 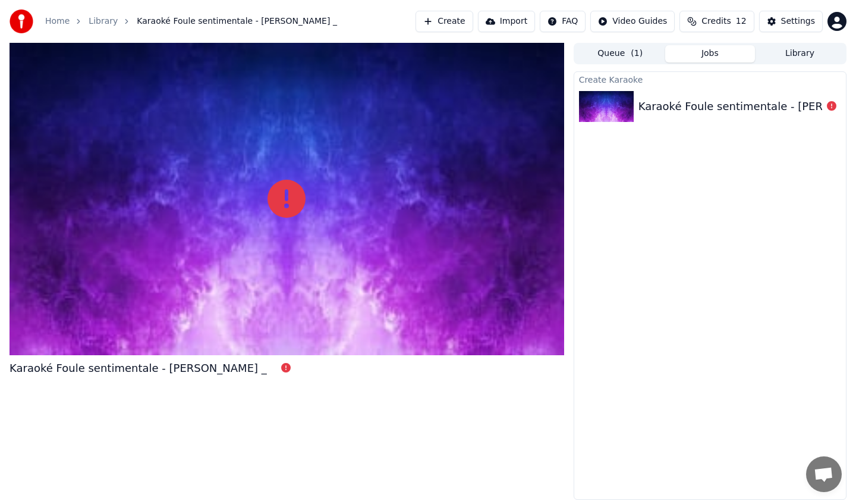 I want to click on div: Open chat, so click(x=824, y=474).